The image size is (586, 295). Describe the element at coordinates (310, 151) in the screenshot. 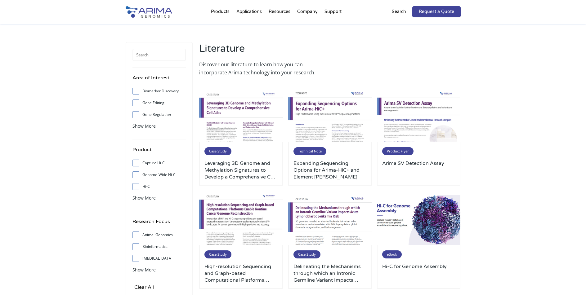

I see `span: Technical Note` at that location.